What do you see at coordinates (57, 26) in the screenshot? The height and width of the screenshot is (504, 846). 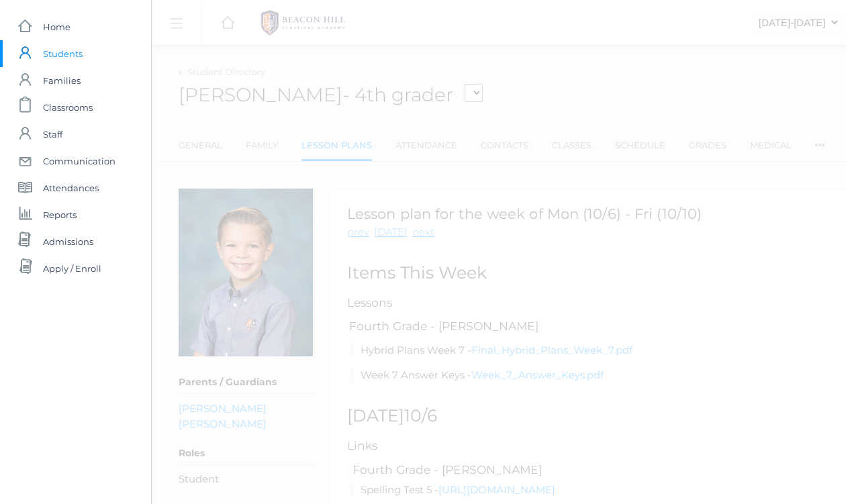 I see `span: Home` at bounding box center [57, 26].